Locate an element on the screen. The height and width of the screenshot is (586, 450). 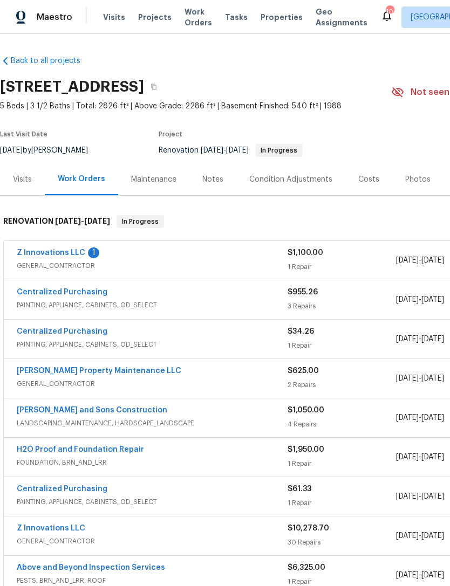
span: Properties is located at coordinates (282, 17).